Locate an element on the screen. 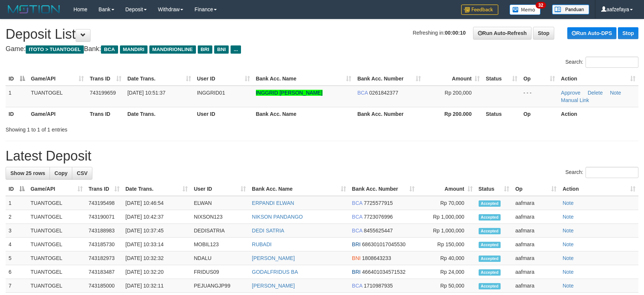 This screenshot has height=295, width=644. td: ELWAN is located at coordinates (220, 203).